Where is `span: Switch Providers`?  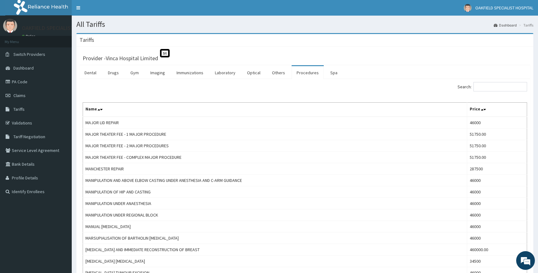
span: Switch Providers is located at coordinates (29, 54).